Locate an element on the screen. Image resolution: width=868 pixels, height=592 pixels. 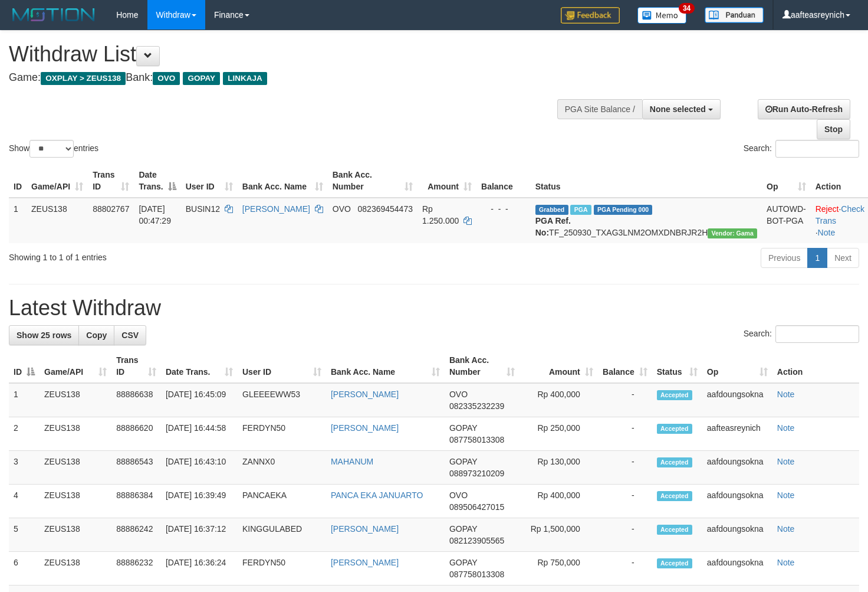
img: Button%20Memo.svg is located at coordinates (662, 15).